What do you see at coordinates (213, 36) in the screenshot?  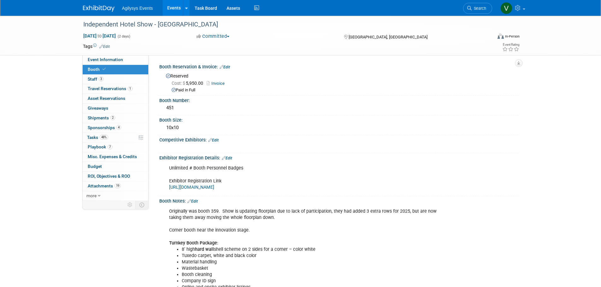 I see `button: Committed` at bounding box center [213, 36].